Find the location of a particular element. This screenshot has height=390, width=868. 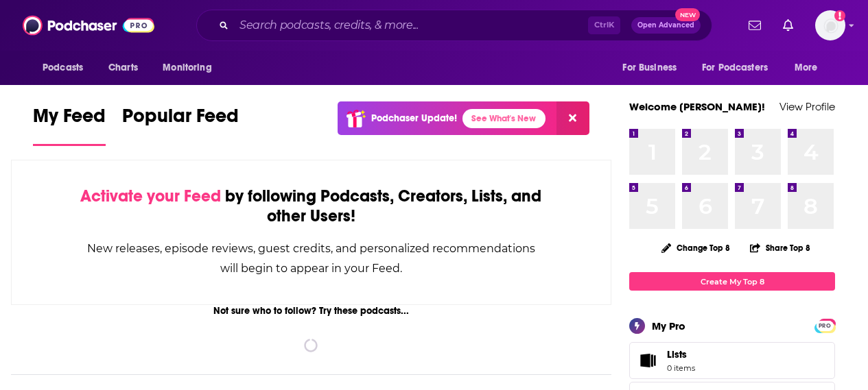

div: by following Podcasts, Creators, Lists, and other Users! is located at coordinates (311, 206).